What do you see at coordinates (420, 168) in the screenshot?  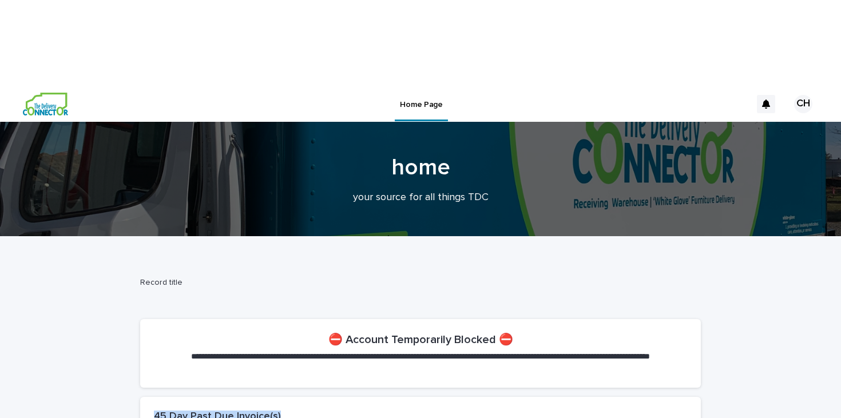 I see `h1: home` at bounding box center [420, 168].